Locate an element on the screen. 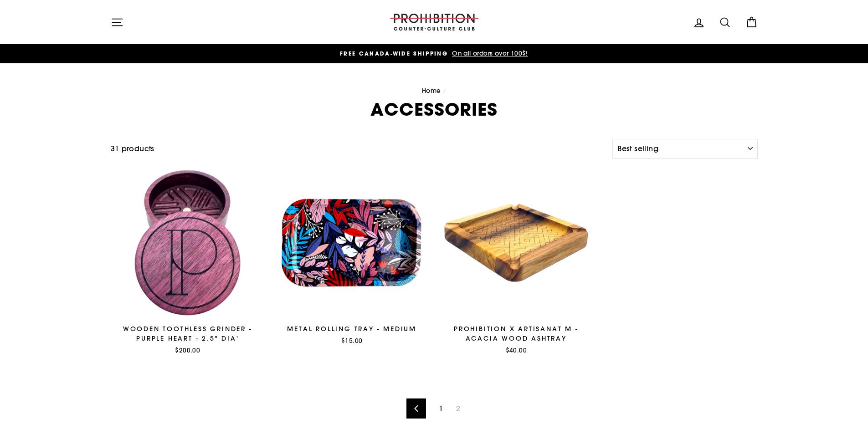  a: FREE CANADA-WIDE SHIPPING On all orders over 100$! is located at coordinates (434, 53).